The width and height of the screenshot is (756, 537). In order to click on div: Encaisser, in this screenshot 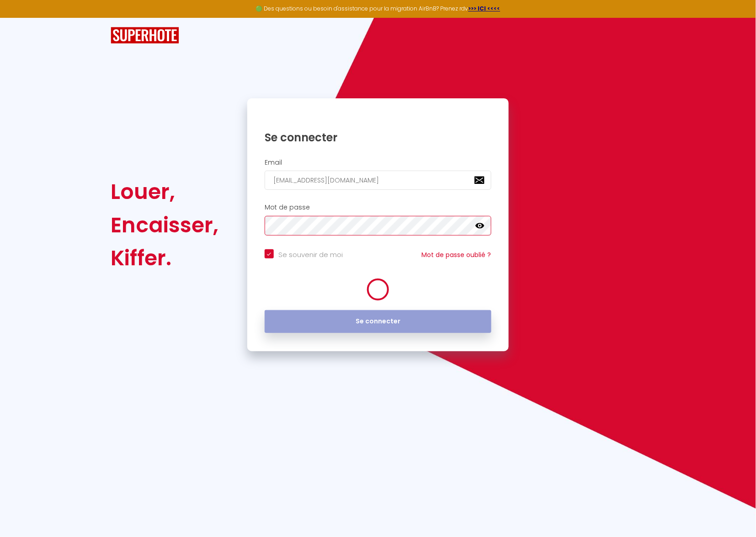, I will do `click(165, 225)`.